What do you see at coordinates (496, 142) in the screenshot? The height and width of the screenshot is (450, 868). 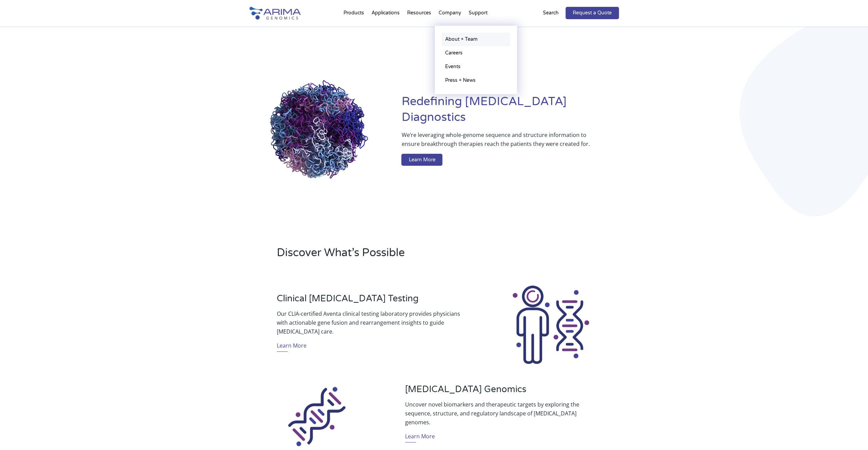 I see `p: We’re leveraging whole-genome sequence and structure information to ensure breakthrough therapies...` at bounding box center [496, 142].